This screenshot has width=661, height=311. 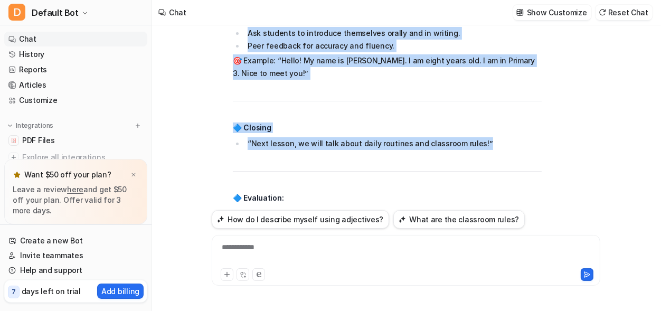 I want to click on span: D, so click(x=17, y=12).